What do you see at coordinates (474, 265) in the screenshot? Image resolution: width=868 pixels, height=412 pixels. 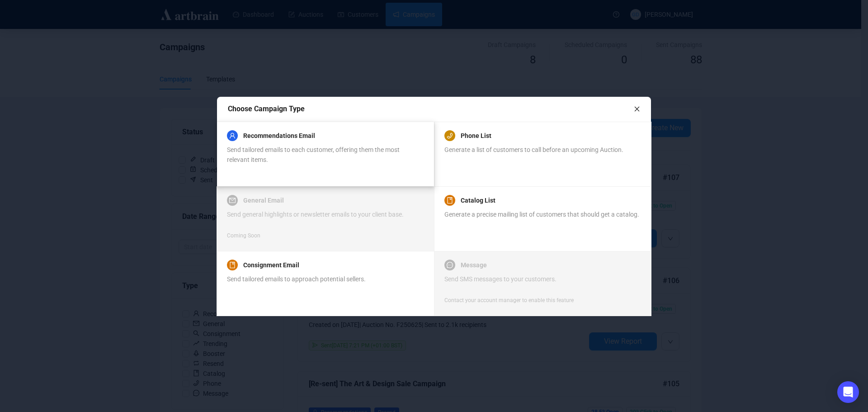 I see `a: Message` at bounding box center [474, 265].